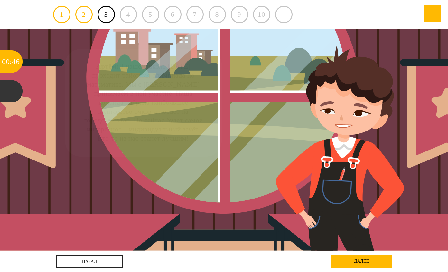 Image resolution: width=448 pixels, height=272 pixels. What do you see at coordinates (262, 14) in the screenshot?
I see `div: 10` at bounding box center [262, 14].